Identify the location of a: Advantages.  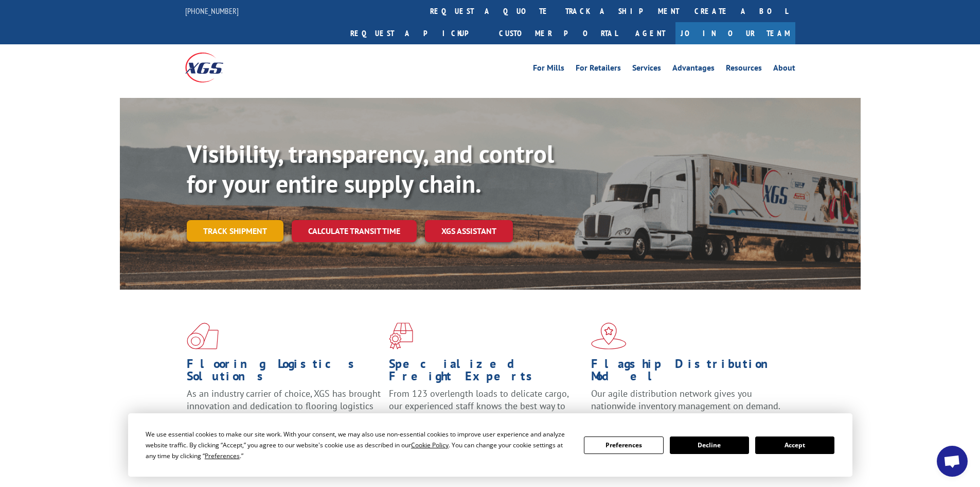
(694, 70).